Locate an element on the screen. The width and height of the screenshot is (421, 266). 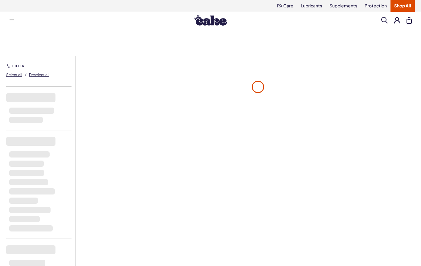
img: Hello Cake is located at coordinates (210, 20).